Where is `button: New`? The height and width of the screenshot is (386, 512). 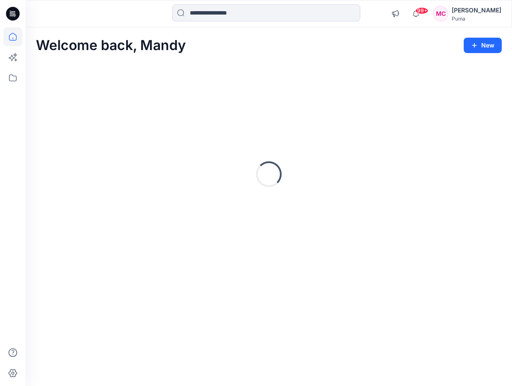
button: New is located at coordinates (483, 45).